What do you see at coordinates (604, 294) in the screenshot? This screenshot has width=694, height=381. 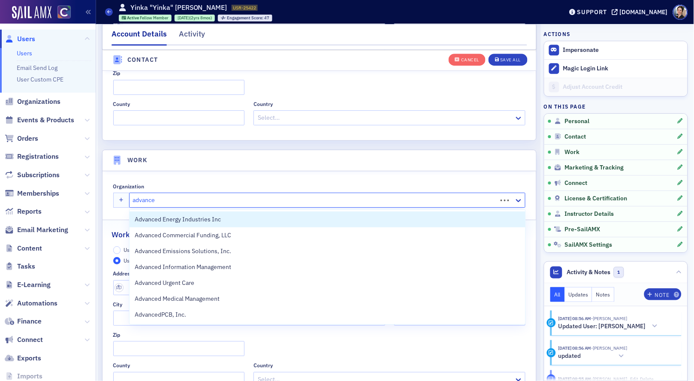 I see `button: Notes` at bounding box center [604, 294].